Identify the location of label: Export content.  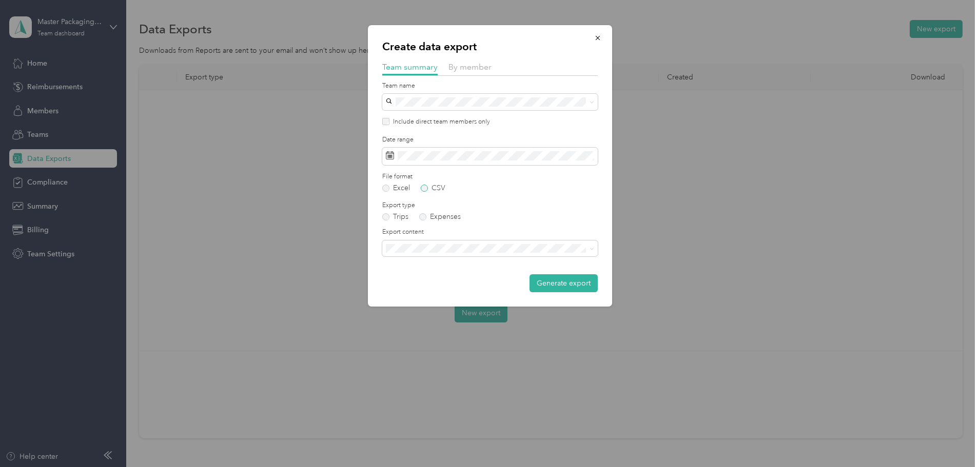
(490, 232).